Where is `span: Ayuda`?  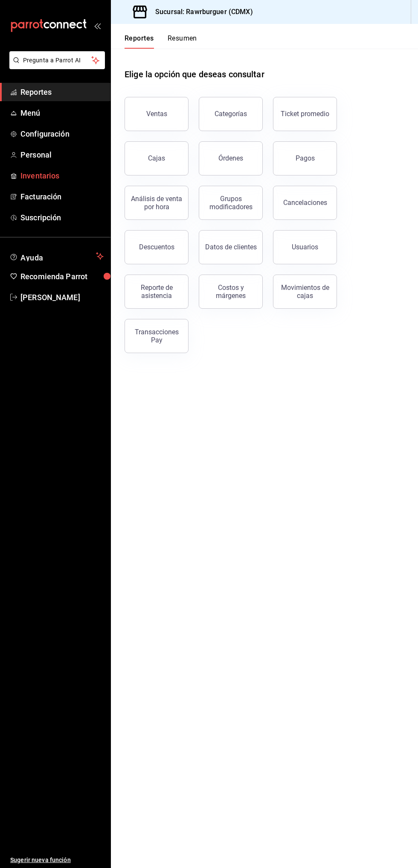
span: Ayuda is located at coordinates (56, 256).